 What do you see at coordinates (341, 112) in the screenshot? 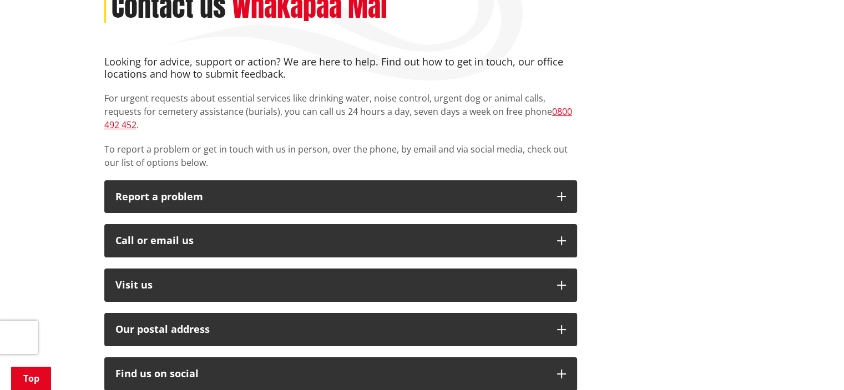
I see `p: For urgent requests about essential services like drinking water, noise control, urgent dog or an...` at bounding box center [341, 112].